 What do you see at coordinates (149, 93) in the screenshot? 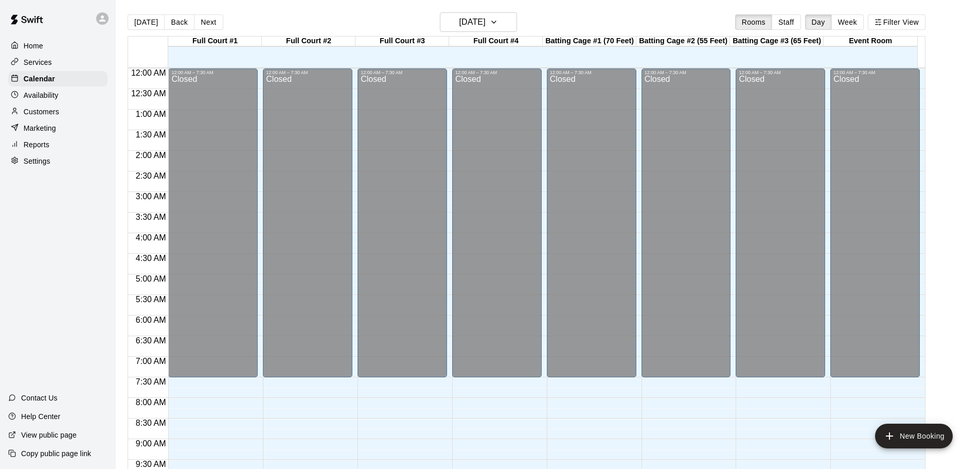
I see `span: 12:30 AM` at bounding box center [149, 93].